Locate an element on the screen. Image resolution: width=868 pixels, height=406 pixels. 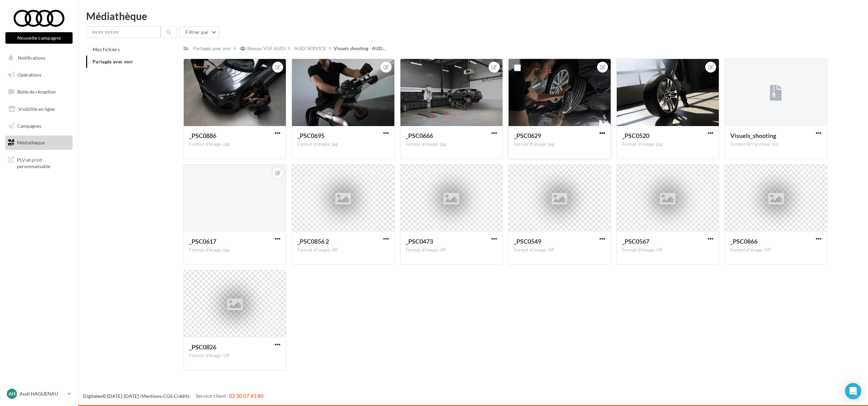
a: Crédits is located at coordinates (182, 396).